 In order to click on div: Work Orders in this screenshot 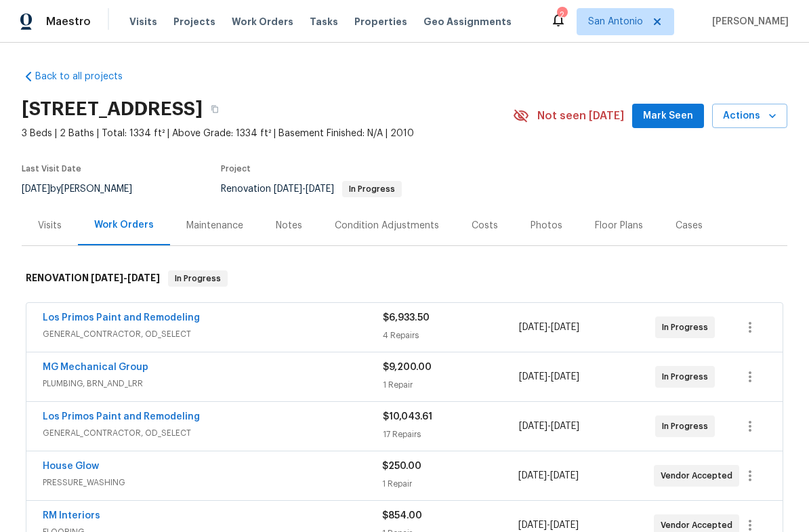, I will do `click(124, 225)`.